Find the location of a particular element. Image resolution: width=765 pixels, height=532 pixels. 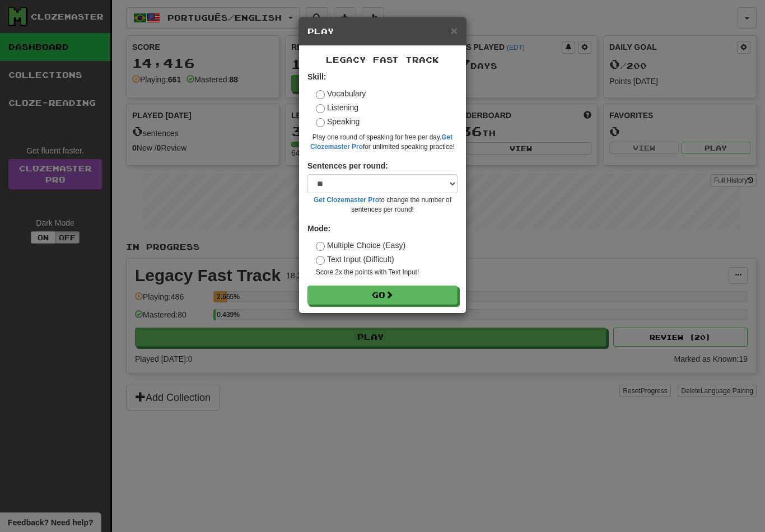

label: Multiple Choice (Easy) is located at coordinates (361, 245).